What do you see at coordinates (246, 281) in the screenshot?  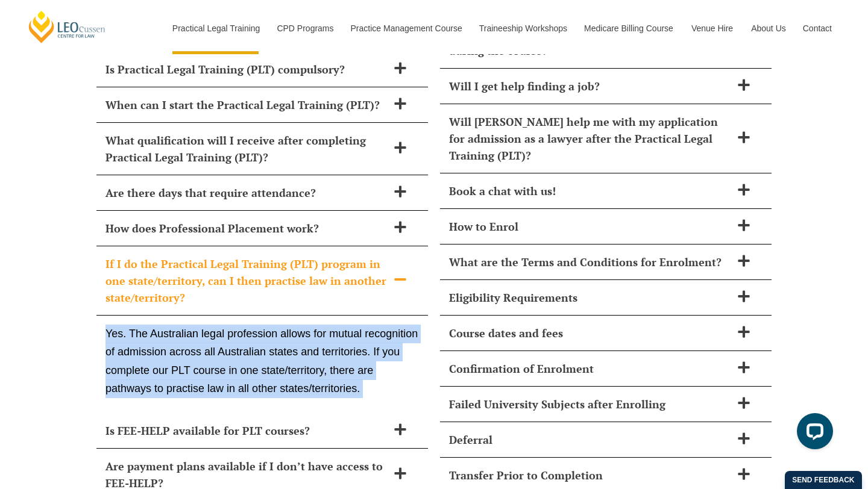 I see `span: If I do the Practical Legal Training (PLT) program in one state/territory, can I then practise la...` at bounding box center [246, 281].